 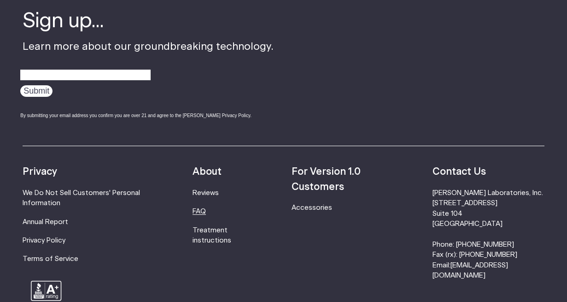 What do you see at coordinates (36, 91) in the screenshot?
I see `input: Submit` at bounding box center [36, 91].